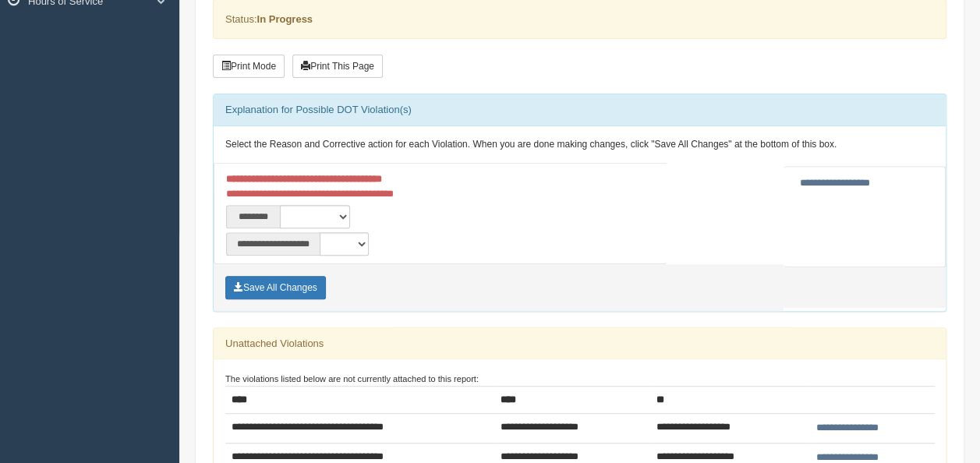 Image resolution: width=980 pixels, height=463 pixels. I want to click on button: Print Mode, so click(249, 66).